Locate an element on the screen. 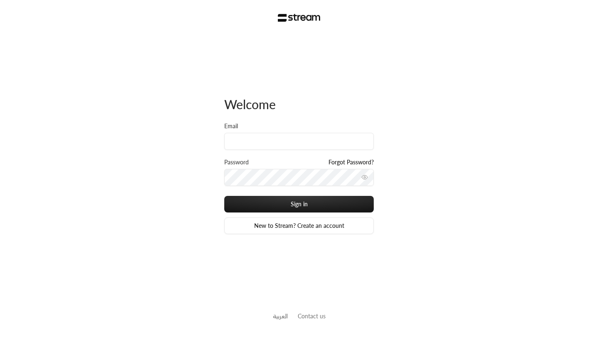 This screenshot has width=598, height=337. a: New to Stream? Create an account is located at coordinates (299, 226).